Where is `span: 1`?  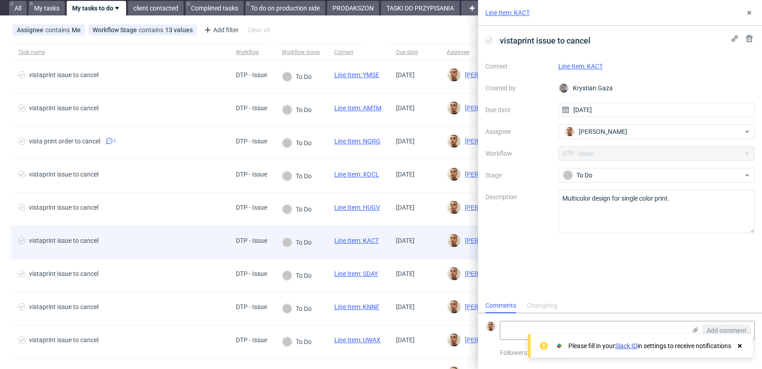
span: 1 is located at coordinates (115, 141).